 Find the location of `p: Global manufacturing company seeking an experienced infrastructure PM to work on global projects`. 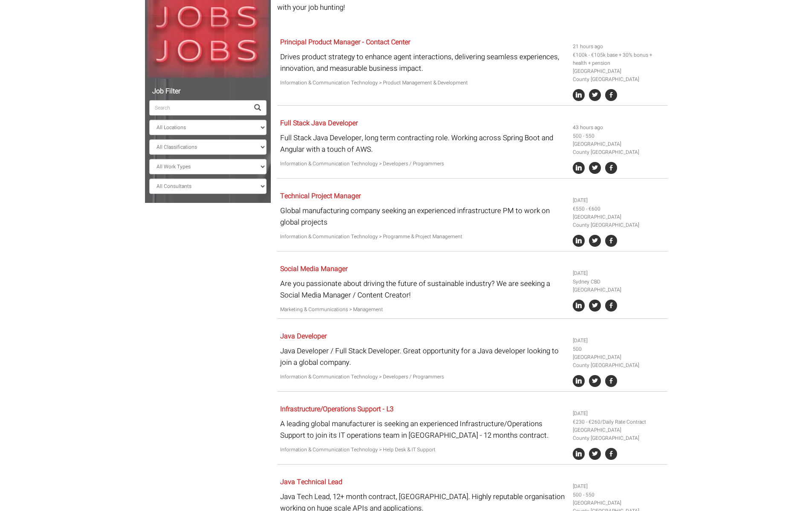

p: Global manufacturing company seeking an experienced infrastructure PM to work on global projects is located at coordinates (423, 217).